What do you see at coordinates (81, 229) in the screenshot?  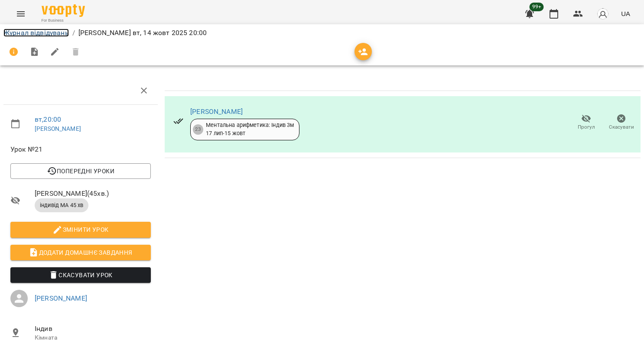 I see `span: Змінити урок` at bounding box center [81, 229].